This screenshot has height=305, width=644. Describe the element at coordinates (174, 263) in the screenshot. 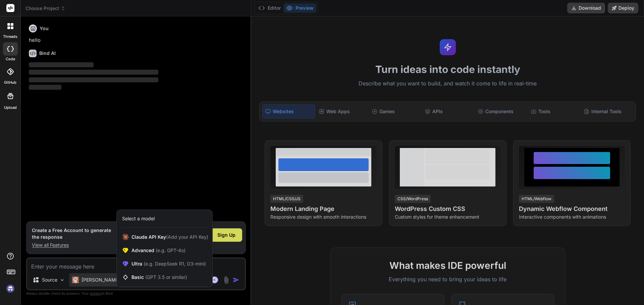

I see `span: (e.g. DeepSeek R1, O3-mini)` at that location.